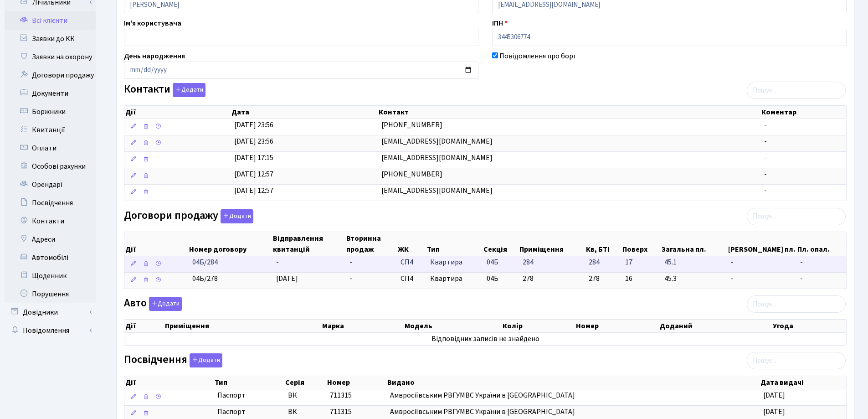 The image size is (868, 419). I want to click on th: Контакт, so click(569, 112).